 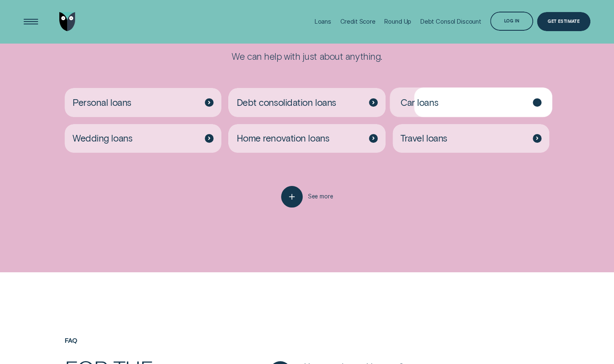 I want to click on a: Car loans, so click(x=471, y=102).